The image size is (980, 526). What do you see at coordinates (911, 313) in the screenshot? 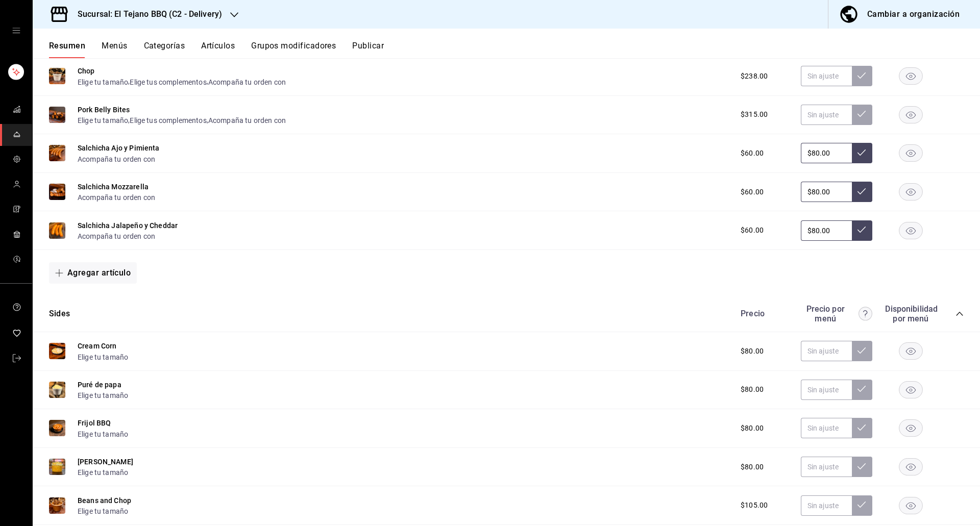
I see `div: Disponibilidad por menú` at bounding box center [911, 313].